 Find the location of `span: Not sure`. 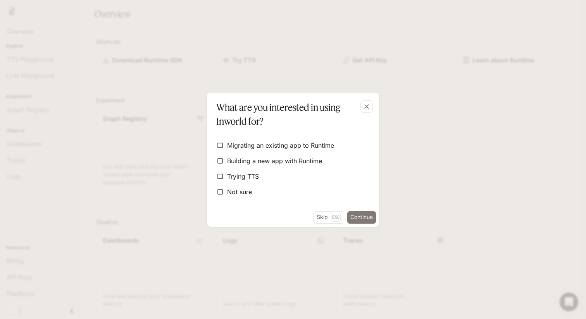

span: Not sure is located at coordinates (240, 192).